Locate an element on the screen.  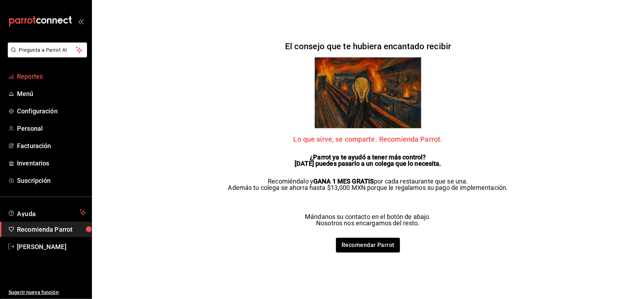
p: Recomiéndalo y por cada restaurante que se una. Además tu colega se ahorra hasta $13,000 MXN porq... is located at coordinates (368, 185).